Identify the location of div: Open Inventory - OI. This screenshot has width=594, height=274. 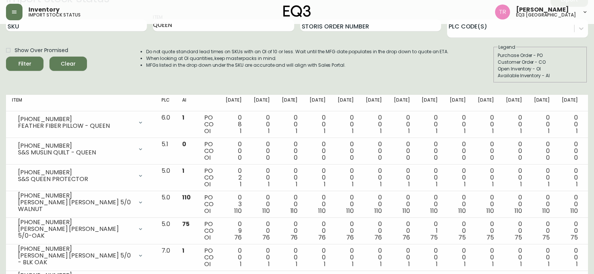
(541, 69).